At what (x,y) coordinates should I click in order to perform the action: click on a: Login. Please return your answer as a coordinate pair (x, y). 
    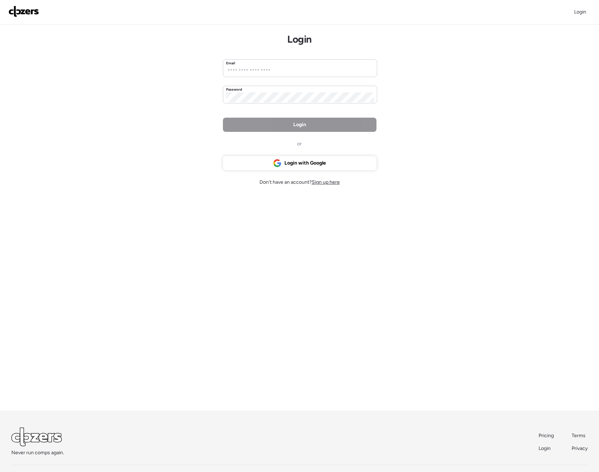
    Looking at the image, I should click on (547, 449).